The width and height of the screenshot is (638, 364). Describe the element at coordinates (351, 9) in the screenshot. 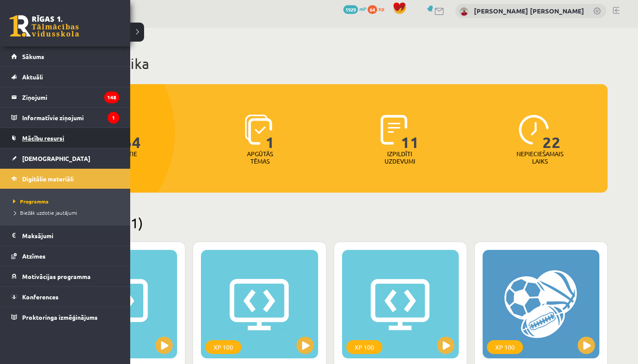

I see `span: 1929` at that location.